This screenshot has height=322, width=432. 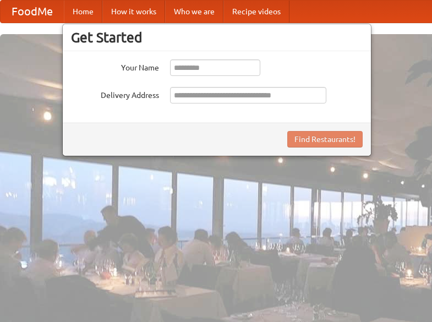 What do you see at coordinates (325, 139) in the screenshot?
I see `button: Find Restaurants!` at bounding box center [325, 139].